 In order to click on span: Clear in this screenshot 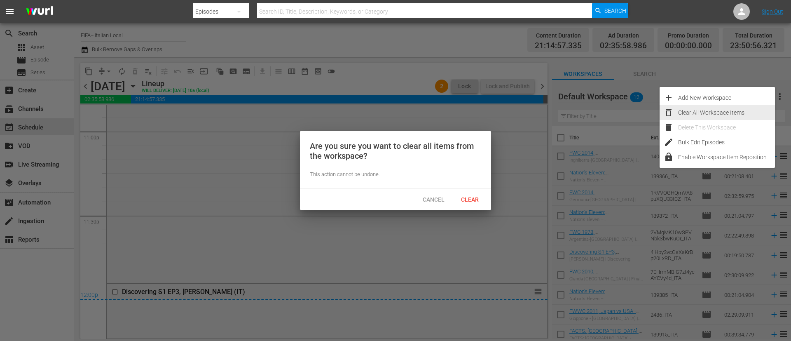, I will do `click(470, 200)`.